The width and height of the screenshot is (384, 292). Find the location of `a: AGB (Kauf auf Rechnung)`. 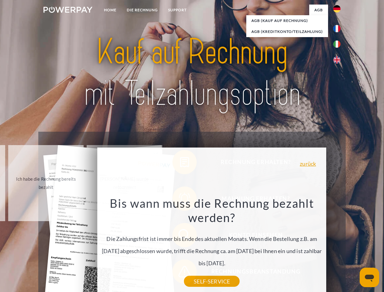

a: AGB (Kauf auf Rechnung) is located at coordinates (287, 21).